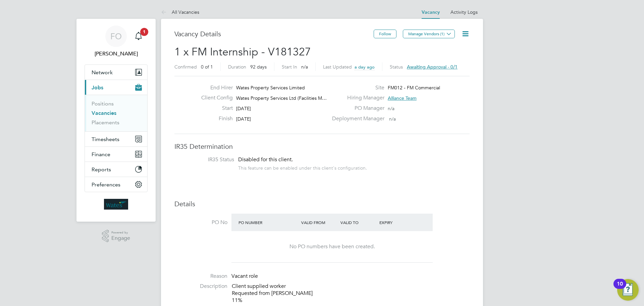  What do you see at coordinates (116, 204) in the screenshot?
I see `img: wates-logo-retina.png` at bounding box center [116, 204].